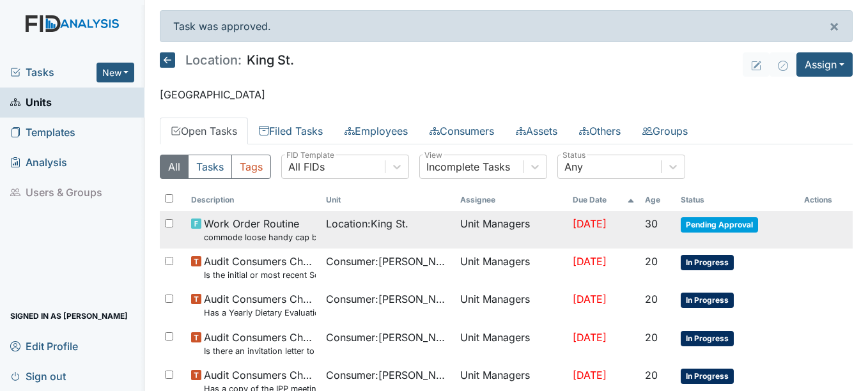  Describe the element at coordinates (573, 167) in the screenshot. I see `div: Any` at that location.